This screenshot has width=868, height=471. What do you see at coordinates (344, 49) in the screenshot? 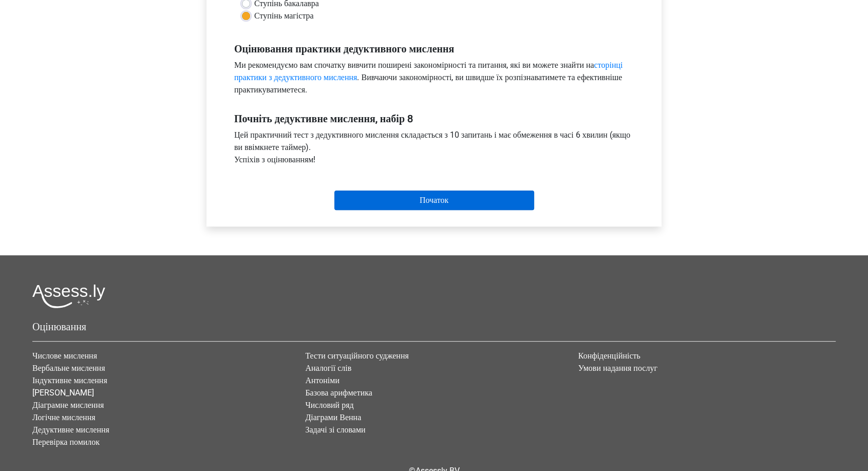
I see `font: Оцінювання практики дедуктивного мислення` at bounding box center [344, 49].